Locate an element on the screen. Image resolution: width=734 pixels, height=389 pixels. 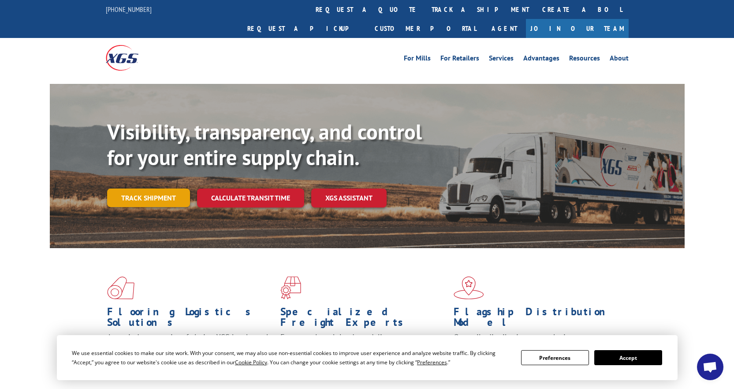
b: Visibility, transparency, and control for your entire supply chain. is located at coordinates (265, 144).